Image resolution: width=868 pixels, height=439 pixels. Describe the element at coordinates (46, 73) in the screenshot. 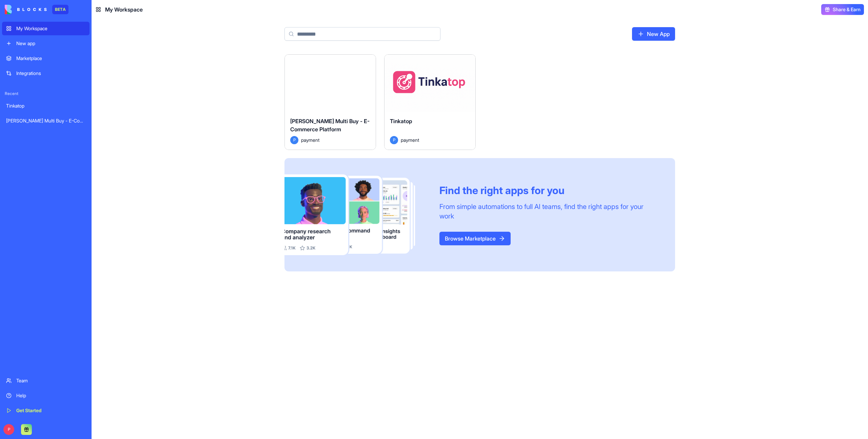

I see `a: Integrations` at that location.